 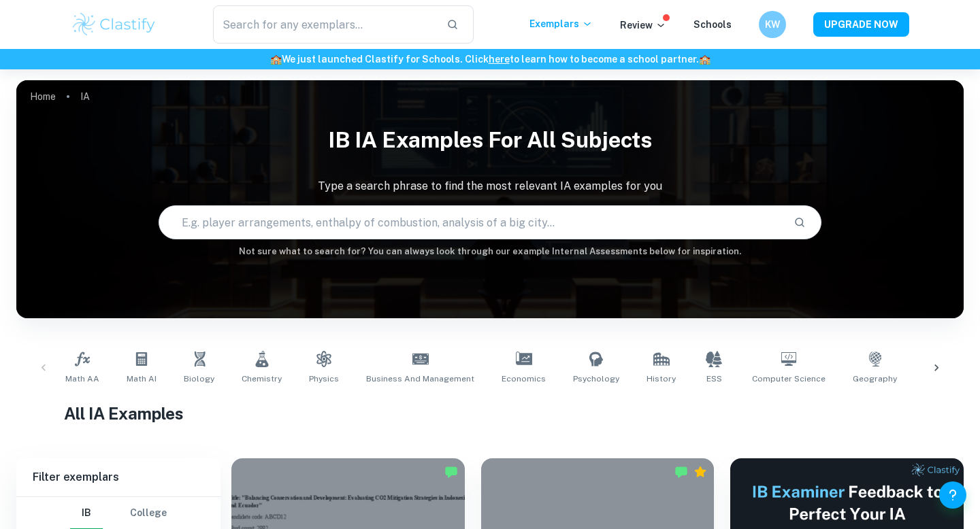 I want to click on span: ESS, so click(x=714, y=379).